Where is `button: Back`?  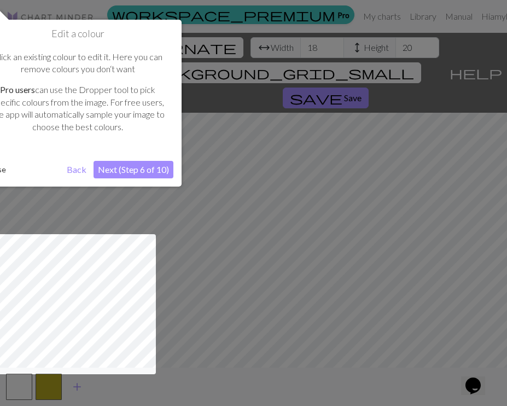 button: Back is located at coordinates (77, 170).